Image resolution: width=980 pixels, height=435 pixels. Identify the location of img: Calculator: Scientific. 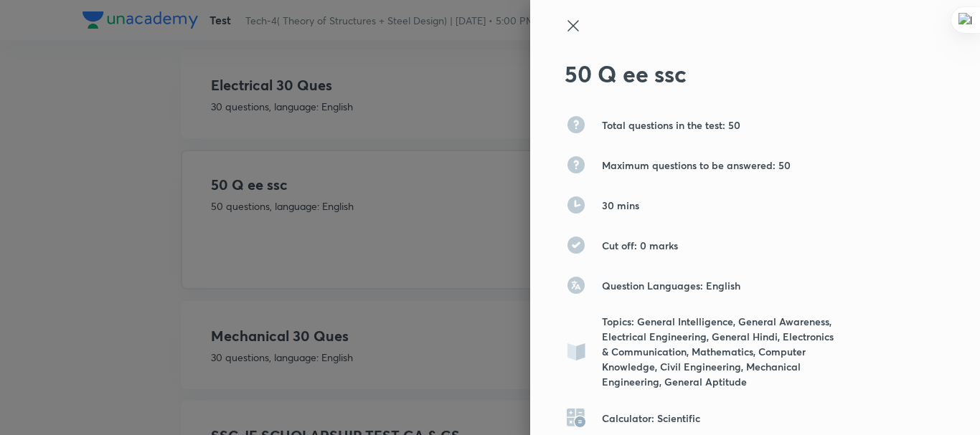
(576, 418).